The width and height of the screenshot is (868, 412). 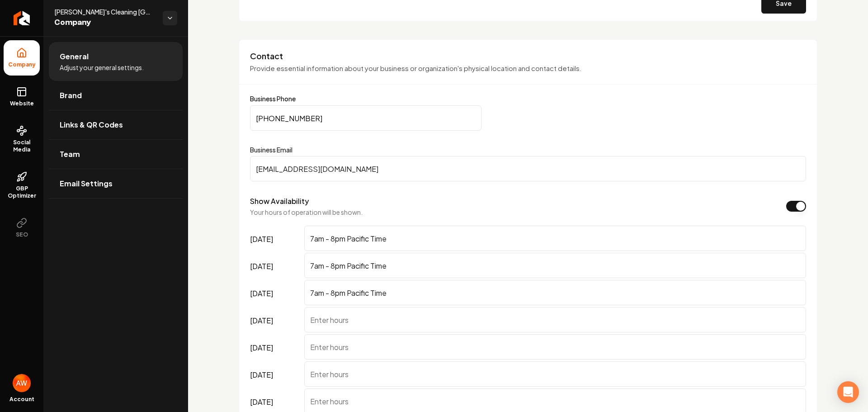 What do you see at coordinates (528, 68) in the screenshot?
I see `p: Provide essential information about your business or organization's physical location and contact...` at bounding box center [528, 68].